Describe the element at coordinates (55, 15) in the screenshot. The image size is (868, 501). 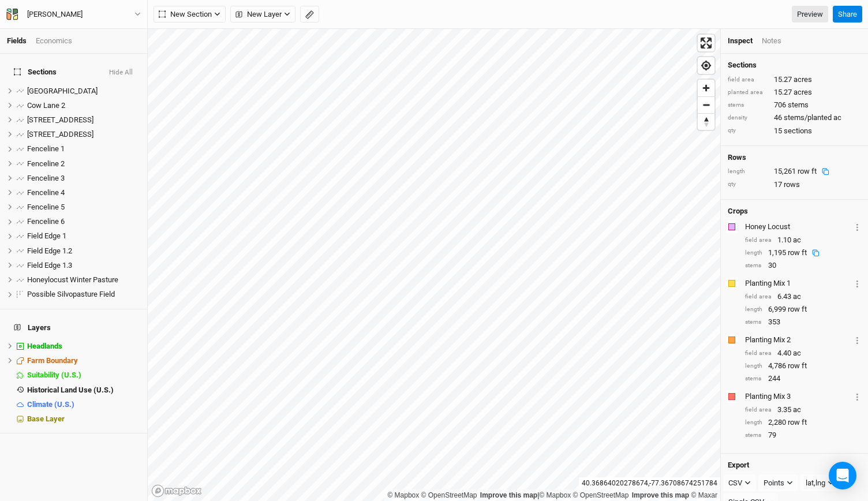
I see `div: Neil Hertzler` at that location.